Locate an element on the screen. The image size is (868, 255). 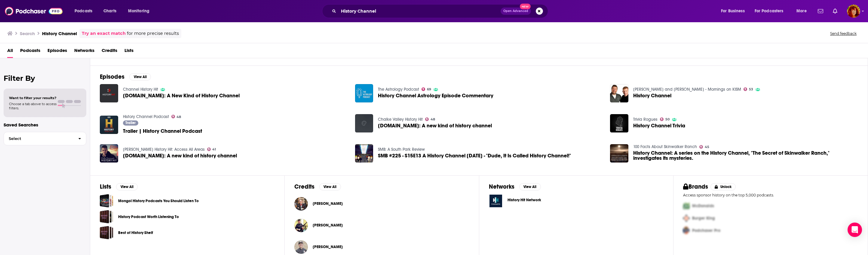
span: History Channel: A series on the History Channel, "The Secret of Skinwalker Ranch," investigates ... is located at coordinates (745, 156).